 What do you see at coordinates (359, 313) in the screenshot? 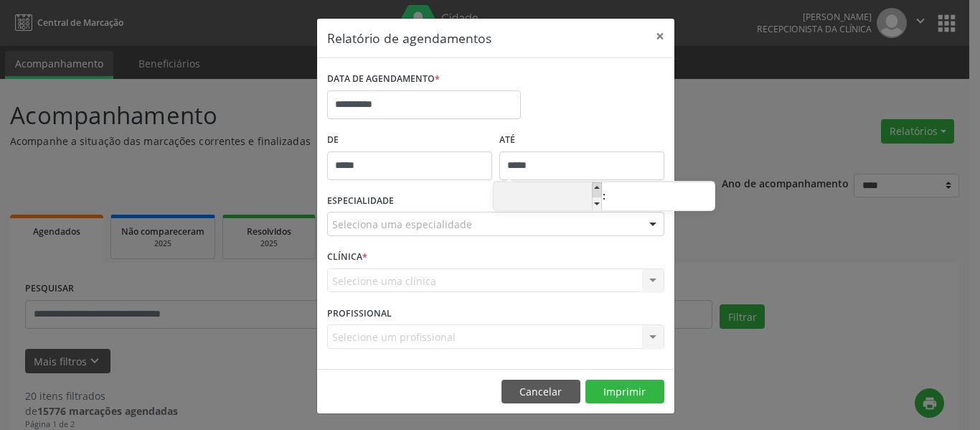
I see `label: PROFISSIONAL` at bounding box center [359, 313].